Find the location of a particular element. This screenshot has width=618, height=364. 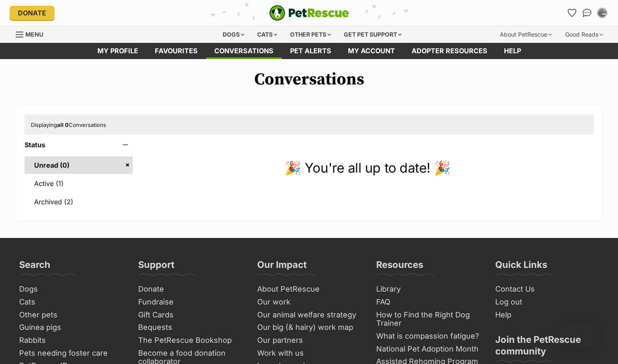

a: Our animal welfare strategy is located at coordinates (309, 315).